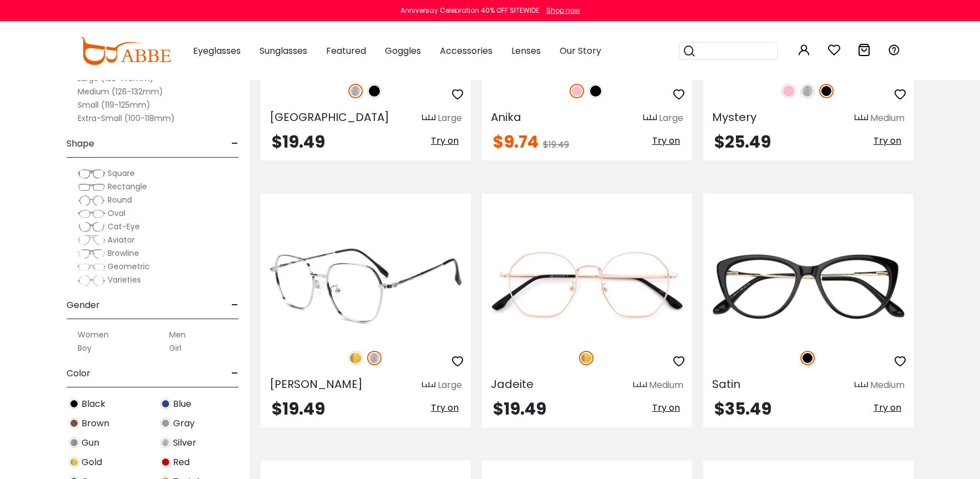 Image resolution: width=980 pixels, height=479 pixels. What do you see at coordinates (808, 286) in the screenshot?
I see `img: Black Satin - Acetate,Metal ,Universal Bridge Fit` at bounding box center [808, 286].